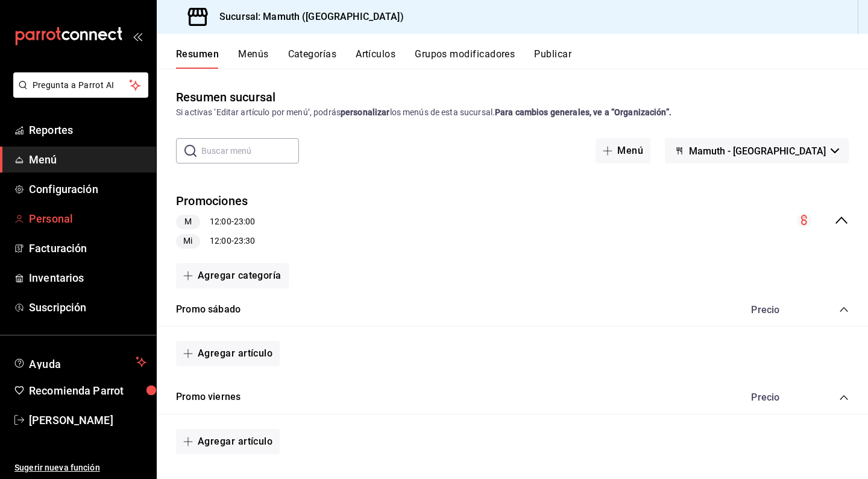 The image size is (868, 479). Describe the element at coordinates (212, 201) in the screenshot. I see `button: Promociones` at that location.